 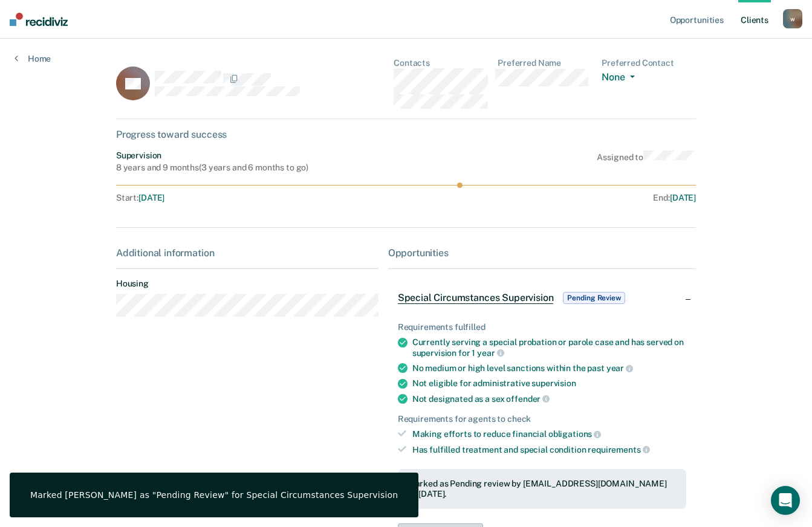 What do you see at coordinates (549, 449) in the screenshot?
I see `div: Has fulfilled treatment and special condition` at bounding box center [549, 449].